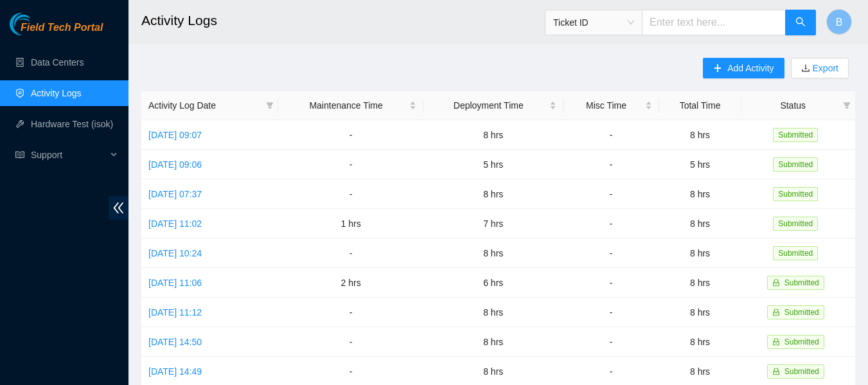  Describe the element at coordinates (713, 22) in the screenshot. I see `input: Enter text here...` at that location.